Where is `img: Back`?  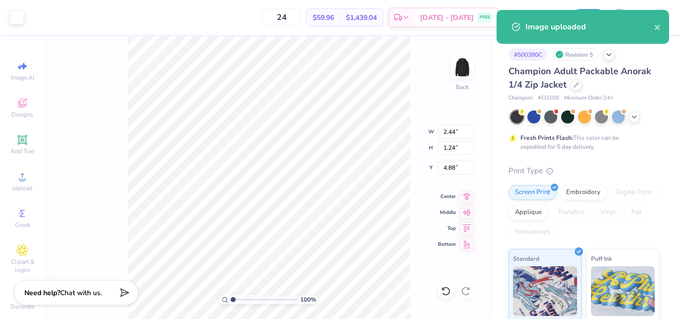 img: Back is located at coordinates (463, 68).